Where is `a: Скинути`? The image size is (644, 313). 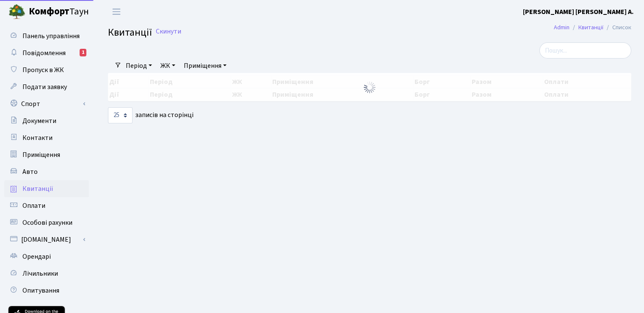 a: Скинути is located at coordinates (168, 32).